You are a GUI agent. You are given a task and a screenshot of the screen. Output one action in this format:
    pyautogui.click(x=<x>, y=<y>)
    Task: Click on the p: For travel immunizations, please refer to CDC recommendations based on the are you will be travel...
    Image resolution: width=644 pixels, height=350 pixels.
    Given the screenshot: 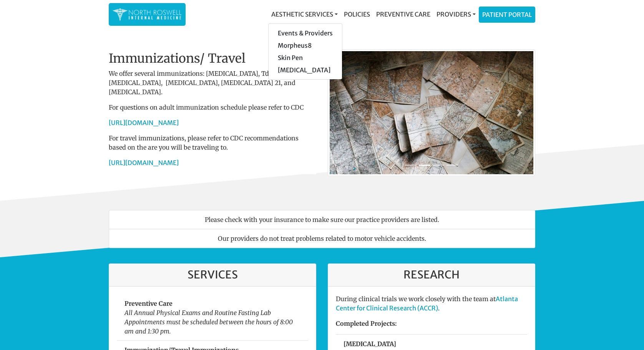 What is the action you would take?
    pyautogui.click(x=212, y=143)
    